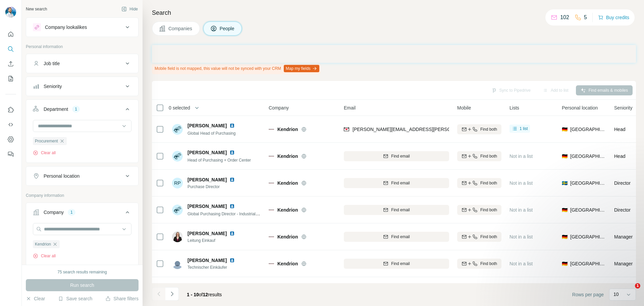 Image resolution: width=644 pixels, height=306 pixels. I want to click on span: Technischer Einkäufer, so click(212, 267).